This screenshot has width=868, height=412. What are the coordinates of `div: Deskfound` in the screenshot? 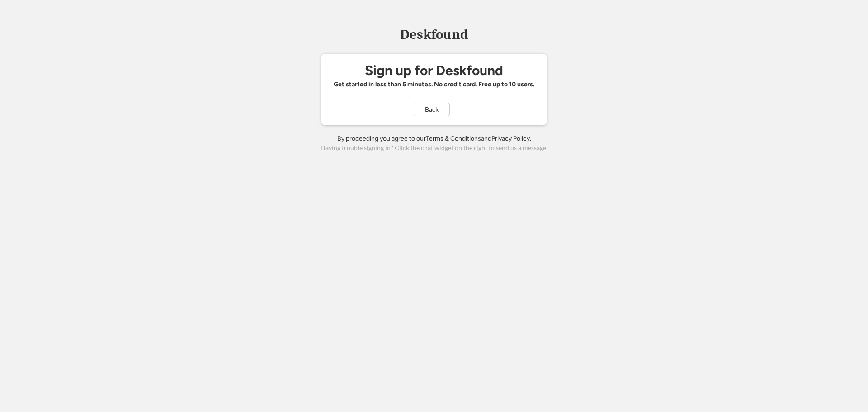 It's located at (434, 34).